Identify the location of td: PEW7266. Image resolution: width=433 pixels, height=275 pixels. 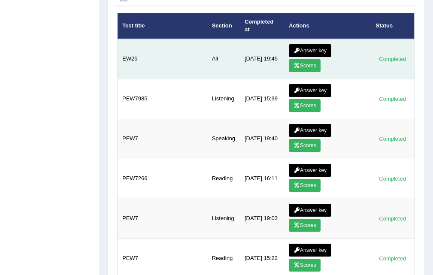
(162, 179).